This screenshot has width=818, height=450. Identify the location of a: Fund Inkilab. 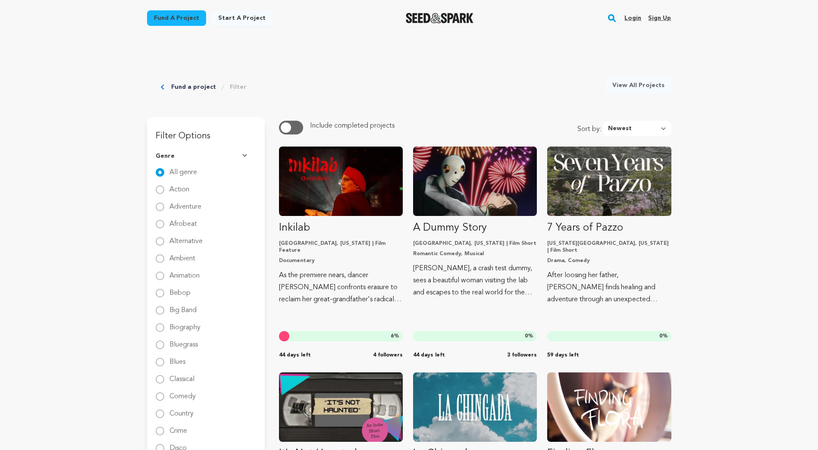
(341, 226).